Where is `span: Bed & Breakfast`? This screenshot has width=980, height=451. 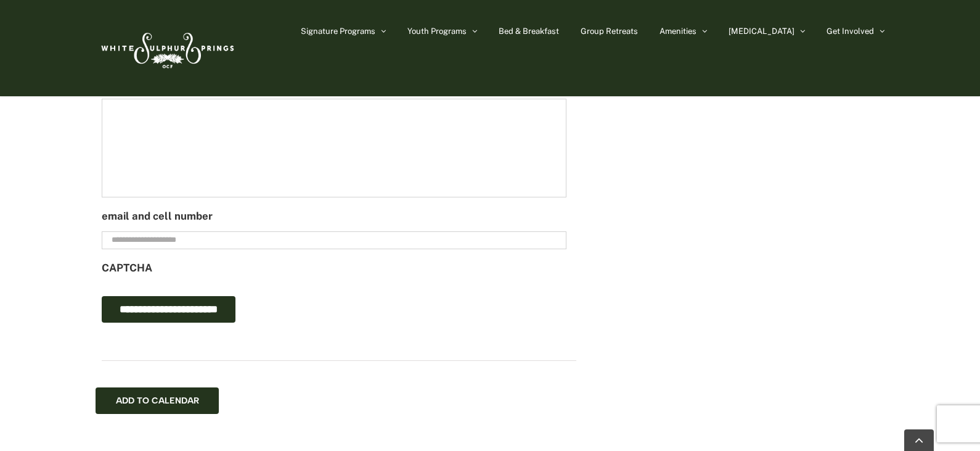 span: Bed & Breakfast is located at coordinates (529, 31).